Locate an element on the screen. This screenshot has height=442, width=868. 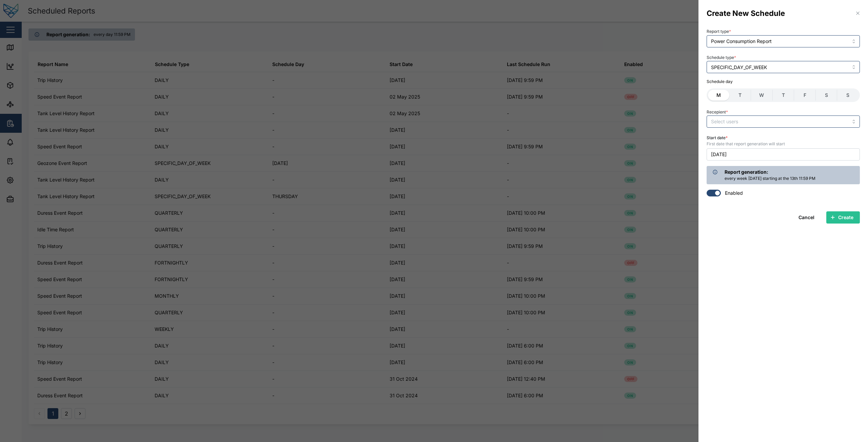
div: Schedule day is located at coordinates (783, 82).